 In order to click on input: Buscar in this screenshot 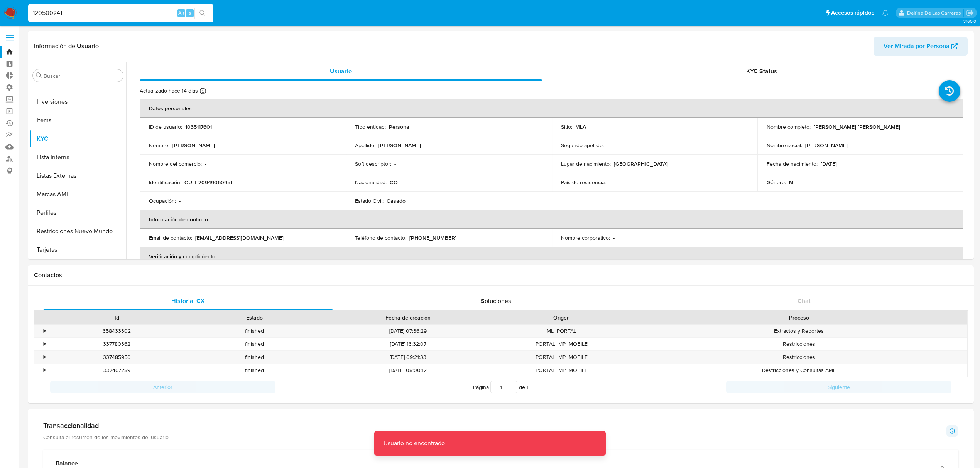, I will do `click(82, 76)`.